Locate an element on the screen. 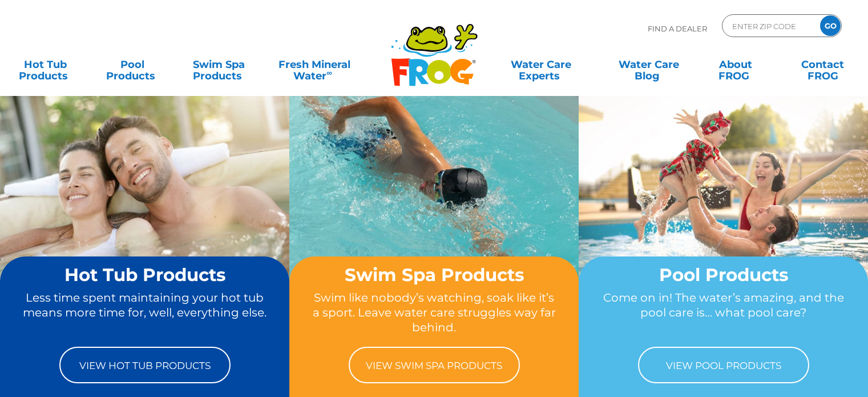 The height and width of the screenshot is (397, 868). input: Zip Code Form is located at coordinates (769, 26).